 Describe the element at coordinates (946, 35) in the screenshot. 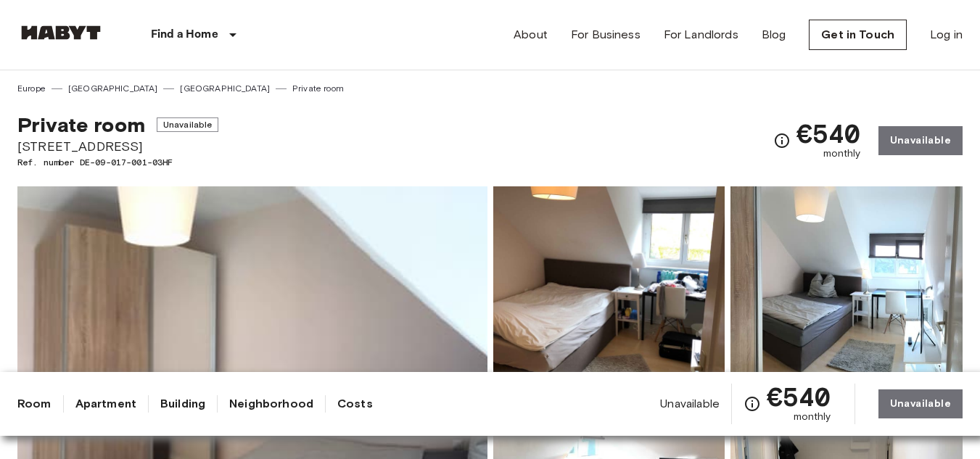

I see `a: Log in` at that location.